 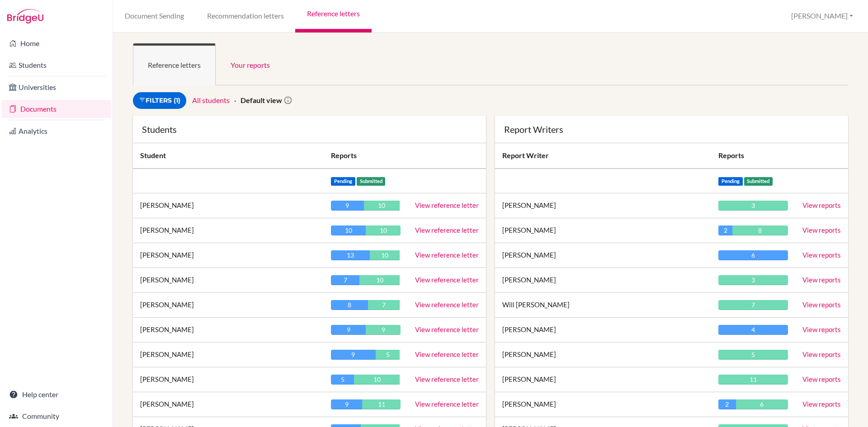 I want to click on div: Report Writers, so click(x=671, y=129).